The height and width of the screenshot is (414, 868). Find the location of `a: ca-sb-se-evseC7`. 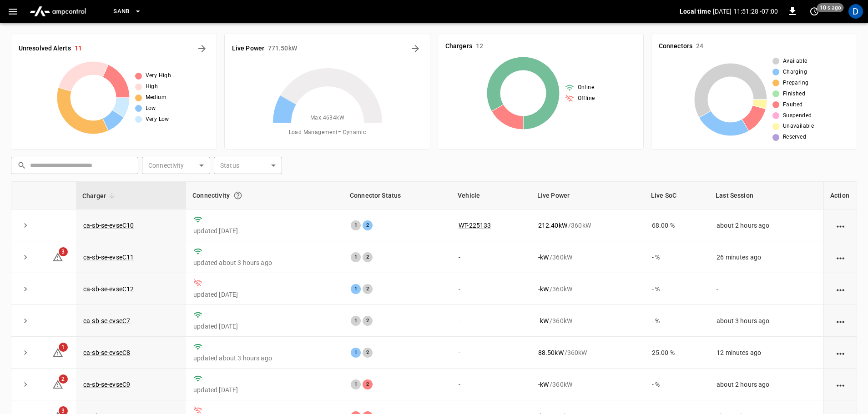

a: ca-sb-se-evseC7 is located at coordinates (107, 321).